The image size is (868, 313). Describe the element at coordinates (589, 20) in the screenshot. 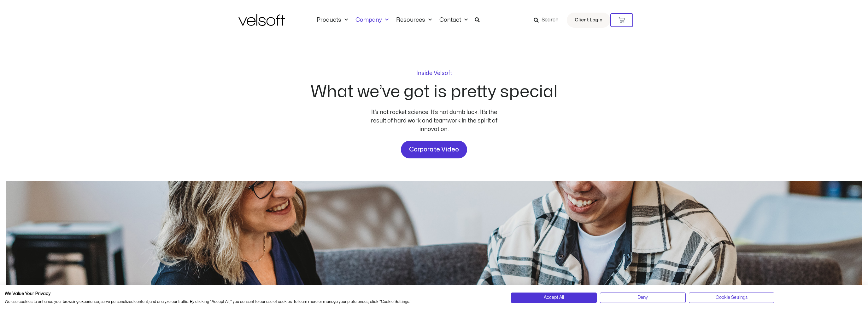

I see `a: Client Login` at that location.